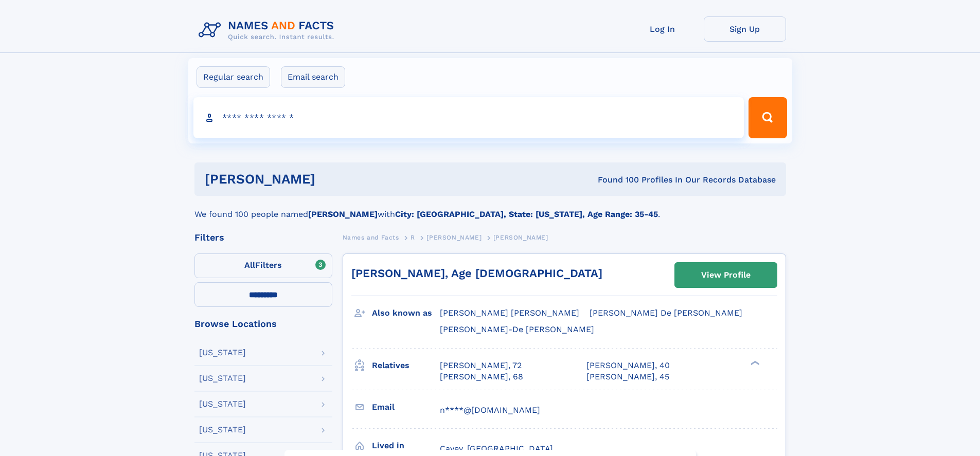 The width and height of the screenshot is (980, 456). I want to click on div: Found 100 Profiles In Our Records Database, so click(616, 180).